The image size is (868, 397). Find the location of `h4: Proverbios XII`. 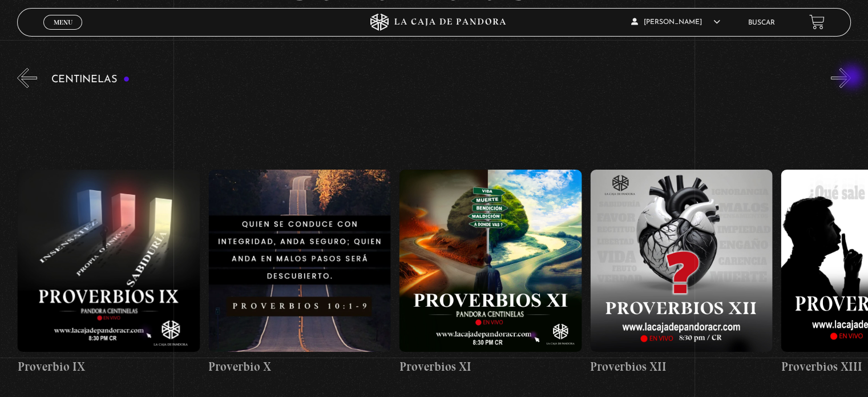

h4: Proverbios XII is located at coordinates (681, 367).